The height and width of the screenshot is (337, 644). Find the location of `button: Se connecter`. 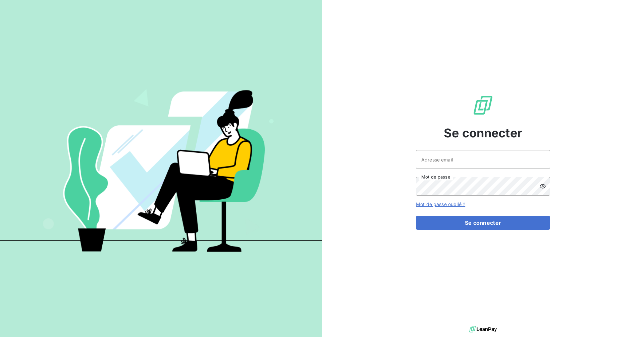

button: Se connecter is located at coordinates (483, 223).